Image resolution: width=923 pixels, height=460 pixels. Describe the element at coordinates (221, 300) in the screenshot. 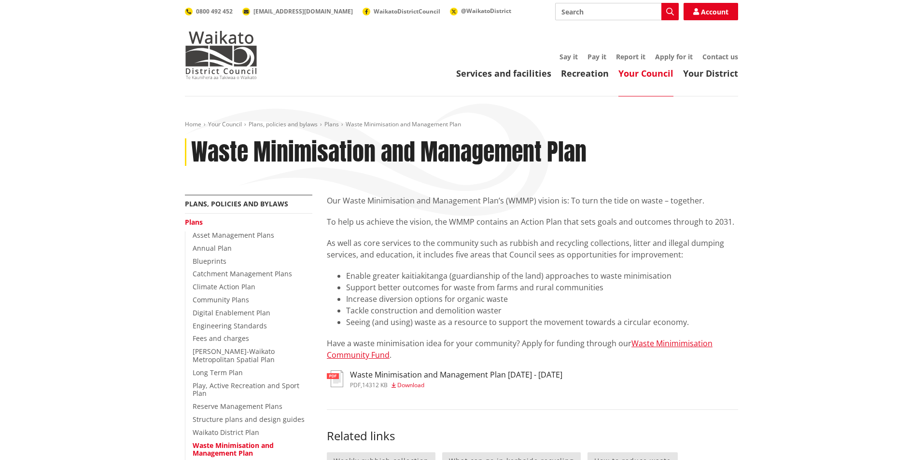

I see `a: Community Plans` at that location.